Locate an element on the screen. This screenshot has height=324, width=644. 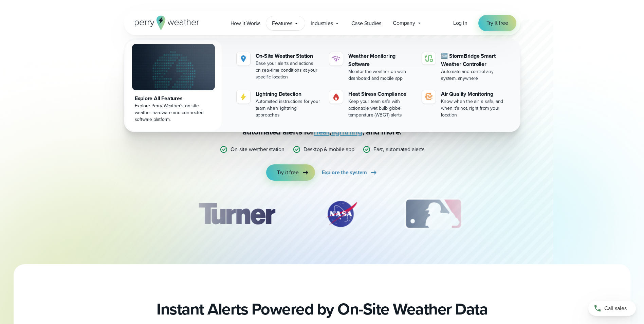
div: Know when the air is safe, and when it's not, right from your location is located at coordinates (474, 109).